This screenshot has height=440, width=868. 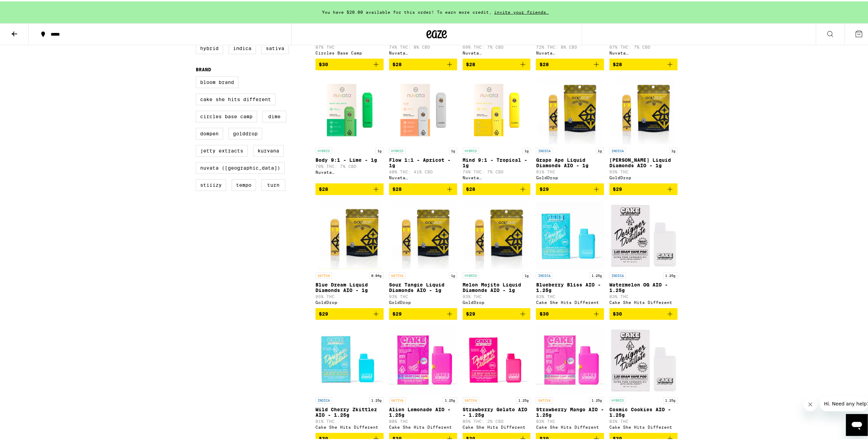 What do you see at coordinates (423, 170) in the screenshot?
I see `p: 40% THC: 41% CBD` at bounding box center [423, 170].